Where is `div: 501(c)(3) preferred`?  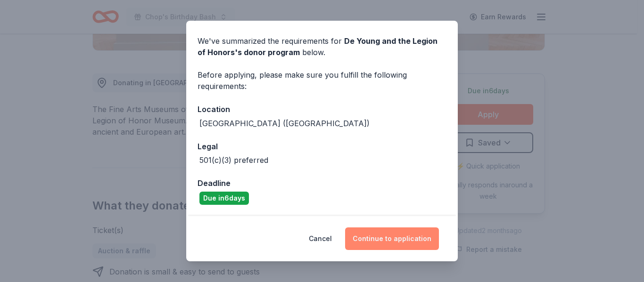
div: 501(c)(3) preferred is located at coordinates (234, 160).